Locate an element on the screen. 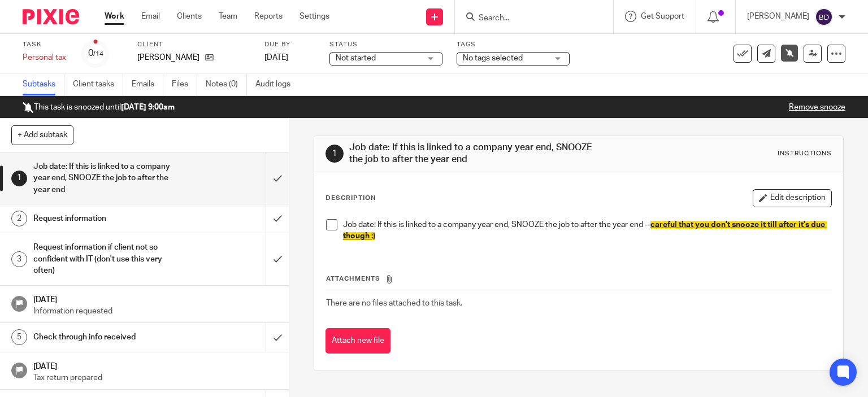  small: /14 is located at coordinates (98, 53).